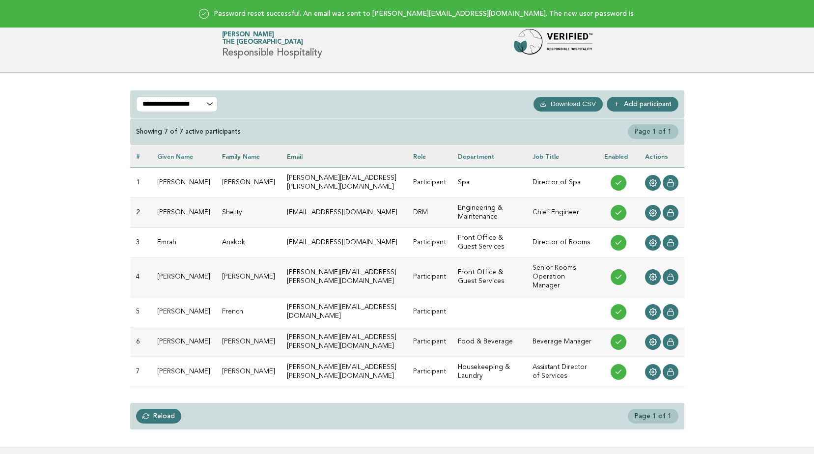 This screenshot has height=454, width=814. Describe the element at coordinates (429, 212) in the screenshot. I see `td: DRM` at that location.